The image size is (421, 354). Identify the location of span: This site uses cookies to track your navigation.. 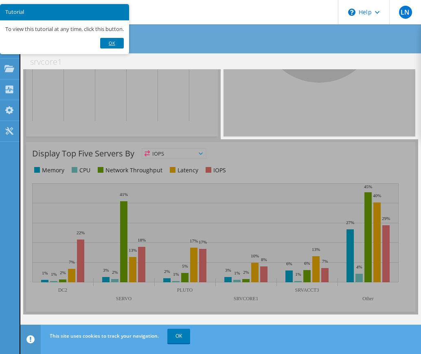
(104, 335).